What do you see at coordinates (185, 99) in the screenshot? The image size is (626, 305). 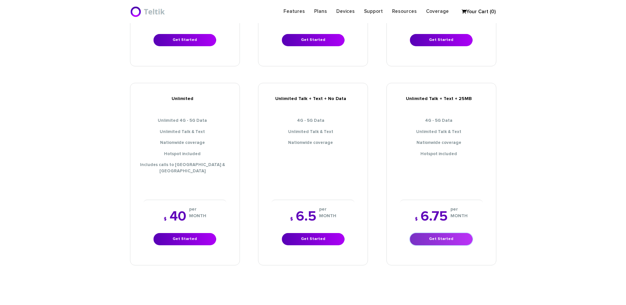 I see `h5: Unlimited` at bounding box center [185, 99].